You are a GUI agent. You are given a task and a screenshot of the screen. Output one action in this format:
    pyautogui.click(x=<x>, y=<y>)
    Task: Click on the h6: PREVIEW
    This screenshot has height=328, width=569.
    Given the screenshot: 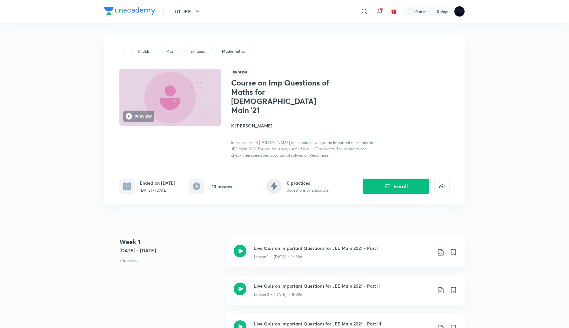 What is the action you would take?
    pyautogui.click(x=143, y=116)
    